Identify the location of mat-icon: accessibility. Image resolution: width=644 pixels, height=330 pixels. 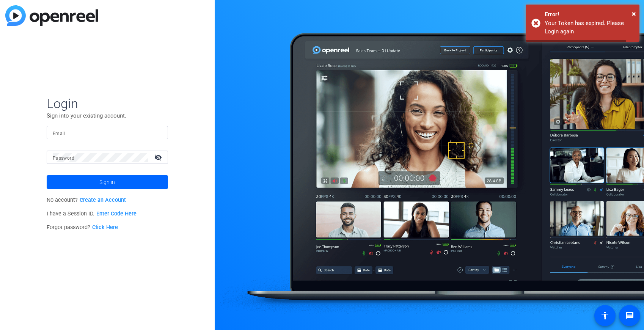
(605, 315).